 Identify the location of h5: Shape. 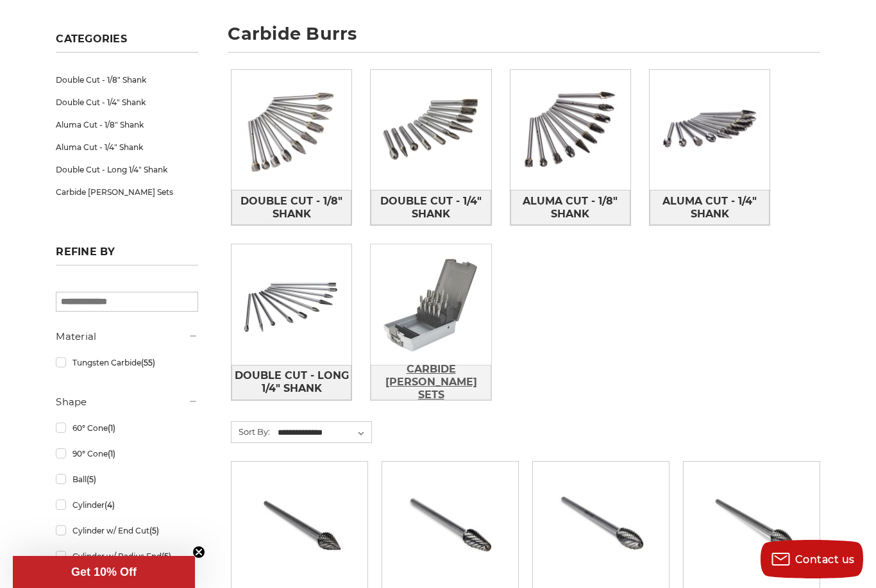
(127, 402).